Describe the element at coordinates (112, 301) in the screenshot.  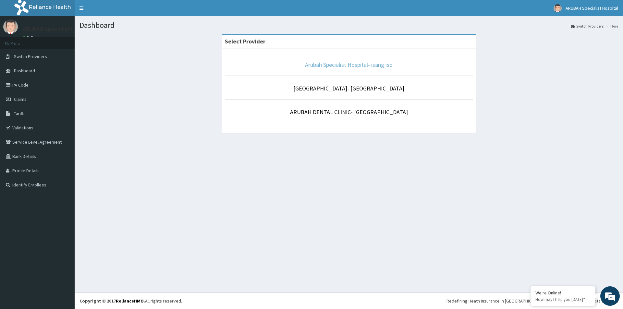
I see `strong: Copyright © 2017 .` at that location.